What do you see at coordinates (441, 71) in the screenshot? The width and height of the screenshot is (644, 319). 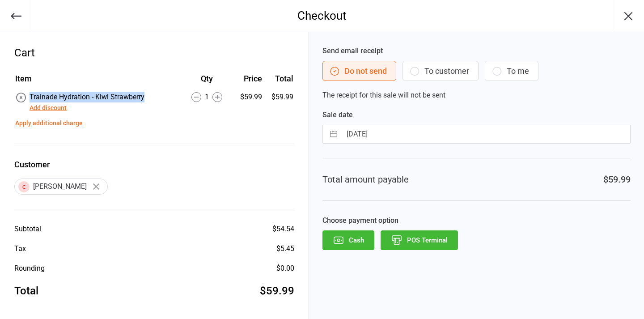 I see `button: To customer` at bounding box center [441, 71].